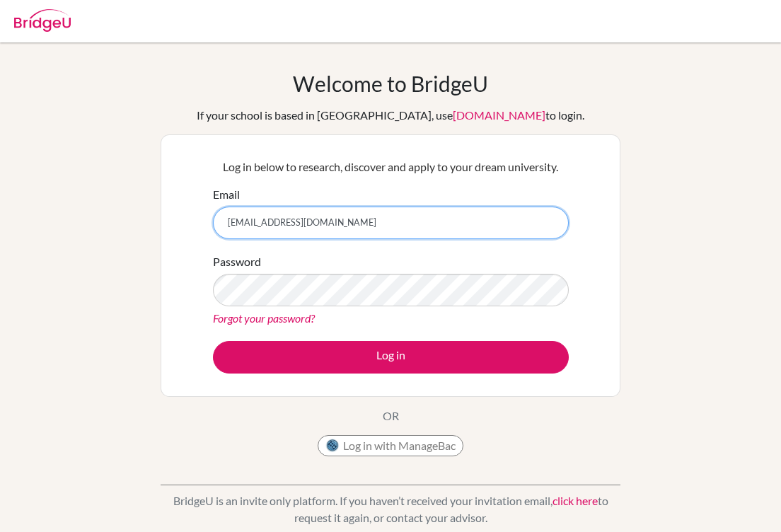 This screenshot has width=781, height=532. What do you see at coordinates (390, 509) in the screenshot?
I see `p: BridgeU is an invite only platform. If you haven’t received your invitation email, to request it ...` at bounding box center [390, 509].